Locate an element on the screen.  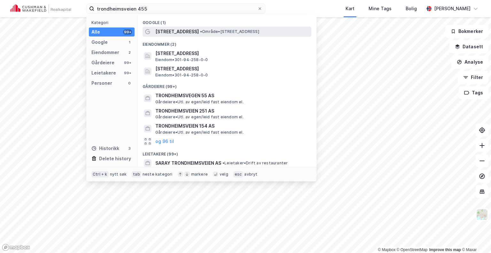
a: Mapbox homepage is located at coordinates (16, 247).